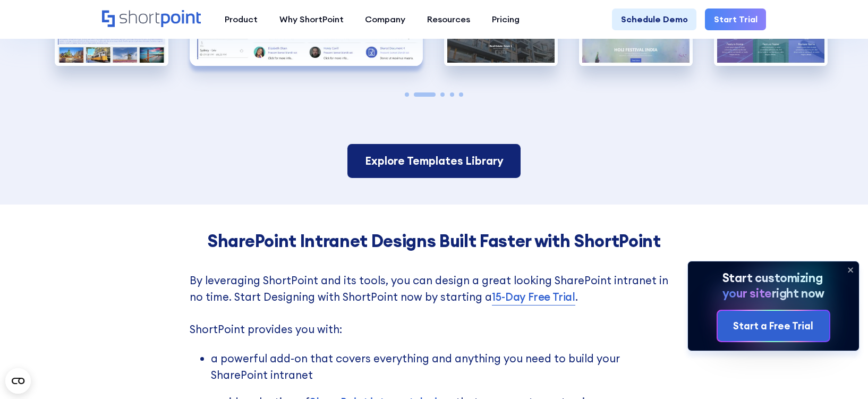 The image size is (868, 399). I want to click on div: Pricing, so click(506, 19).